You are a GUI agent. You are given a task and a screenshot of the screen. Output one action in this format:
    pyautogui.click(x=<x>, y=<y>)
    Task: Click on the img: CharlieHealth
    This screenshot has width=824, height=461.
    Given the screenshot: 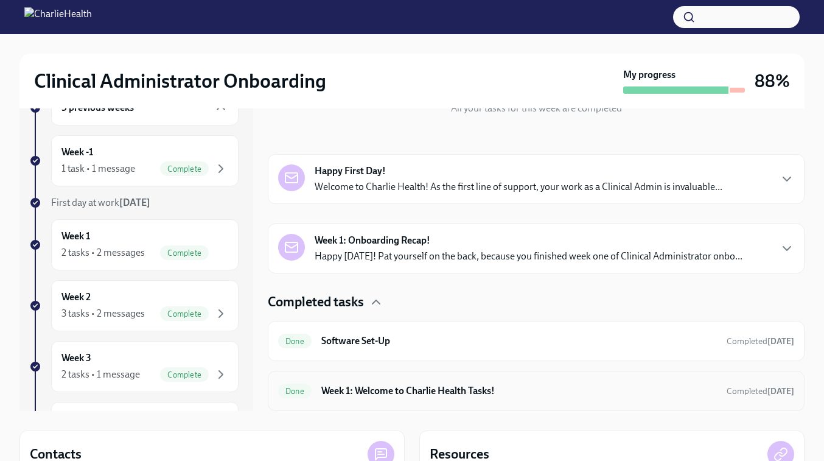 What is the action you would take?
    pyautogui.click(x=58, y=17)
    